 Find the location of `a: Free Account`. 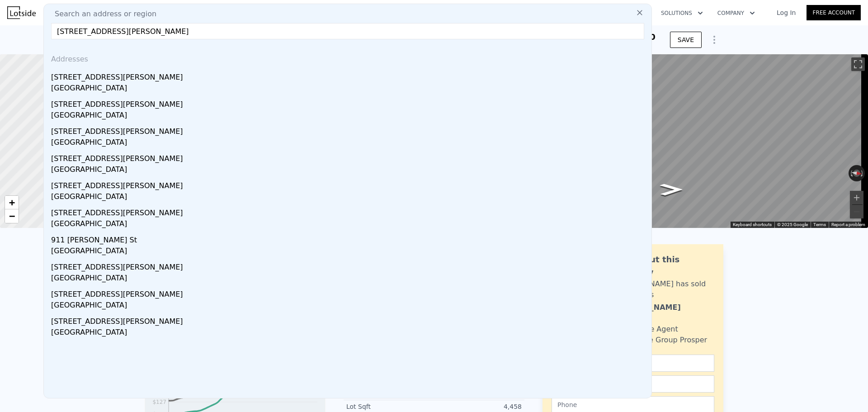

a: Free Account is located at coordinates (834, 13).